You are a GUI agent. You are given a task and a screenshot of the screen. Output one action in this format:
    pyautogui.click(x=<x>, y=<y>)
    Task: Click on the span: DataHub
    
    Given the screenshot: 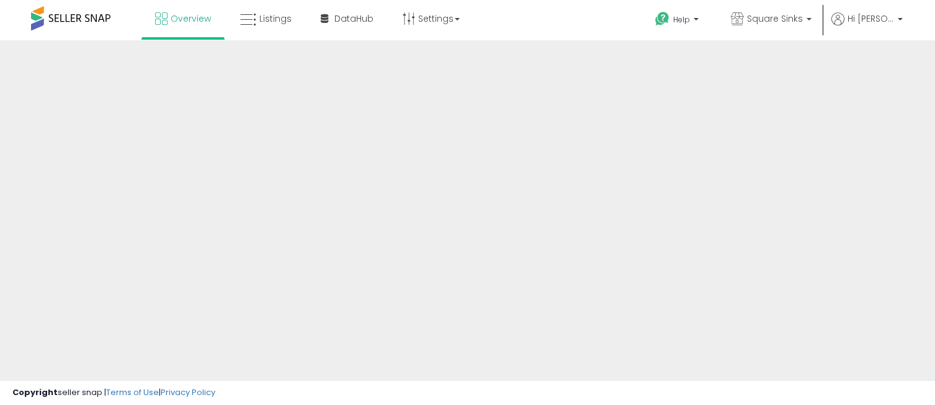 What is the action you would take?
    pyautogui.click(x=354, y=19)
    